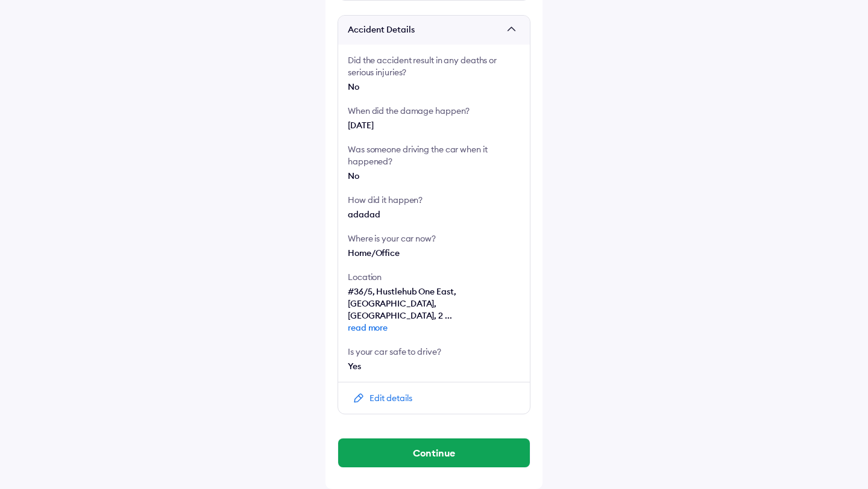 The image size is (868, 489). I want to click on div: Yes, so click(434, 367).